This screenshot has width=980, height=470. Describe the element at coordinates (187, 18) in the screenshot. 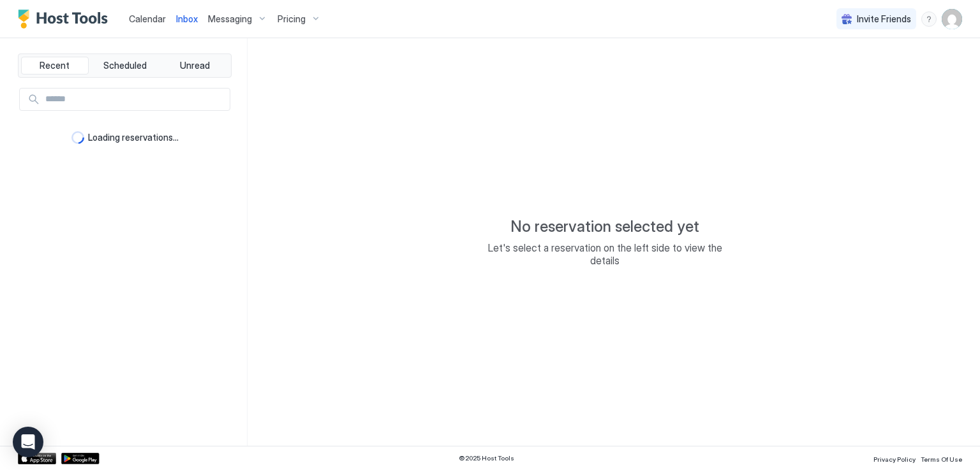

I see `span: Inbox` at that location.